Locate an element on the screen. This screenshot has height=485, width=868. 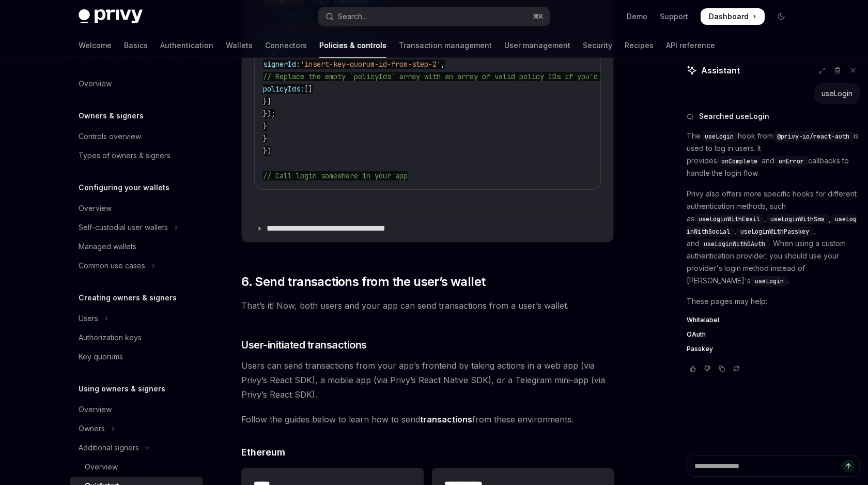
span: Passkey is located at coordinates (700, 349).